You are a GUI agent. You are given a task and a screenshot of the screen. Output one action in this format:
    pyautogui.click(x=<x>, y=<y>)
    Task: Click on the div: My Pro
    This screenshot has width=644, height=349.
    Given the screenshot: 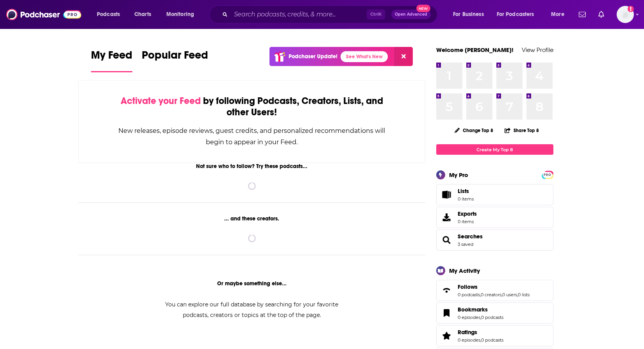 What is the action you would take?
    pyautogui.click(x=458, y=174)
    